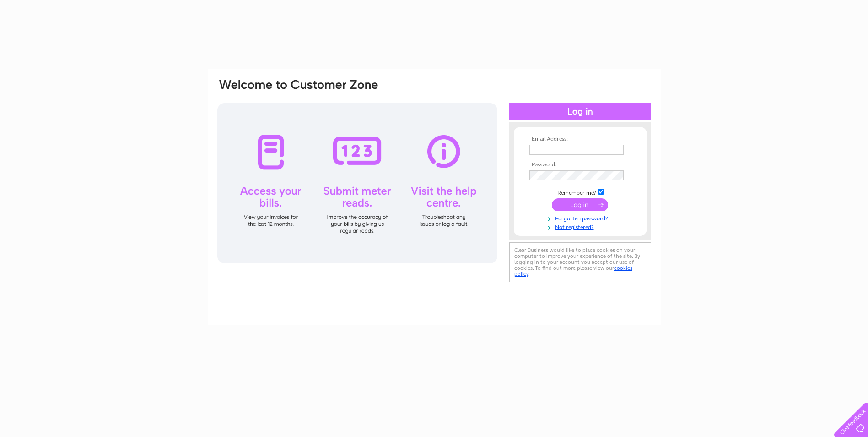 The height and width of the screenshot is (437, 868). I want to click on input: Submit, so click(580, 205).